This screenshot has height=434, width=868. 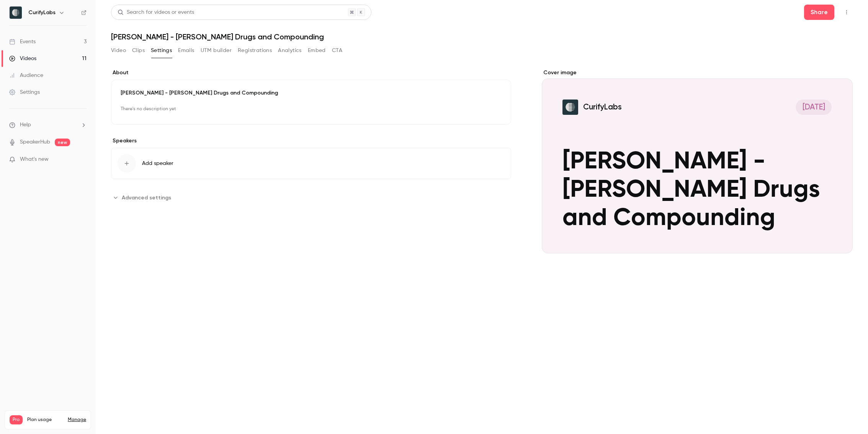 I want to click on div: Videos, so click(x=23, y=59).